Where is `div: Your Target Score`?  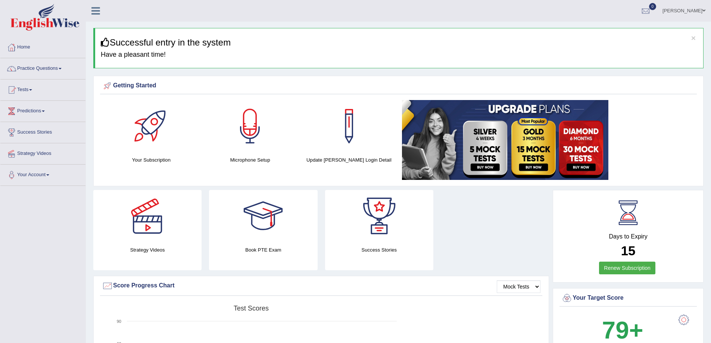 div: Your Target Score is located at coordinates (628, 298).